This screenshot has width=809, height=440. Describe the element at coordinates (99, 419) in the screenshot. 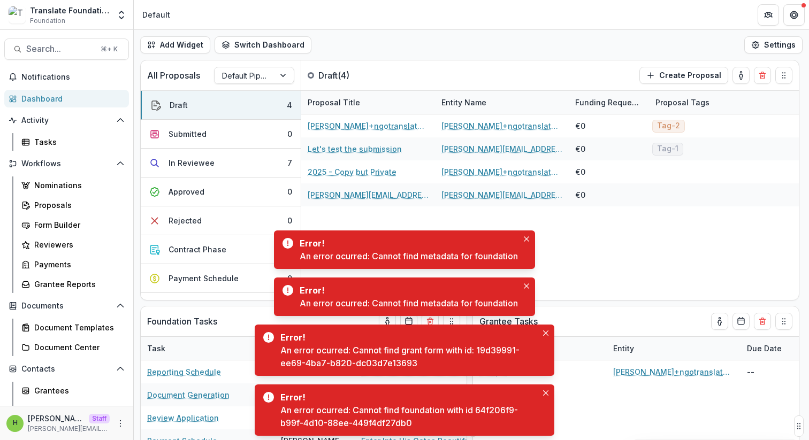

I see `p: Staff` at that location.